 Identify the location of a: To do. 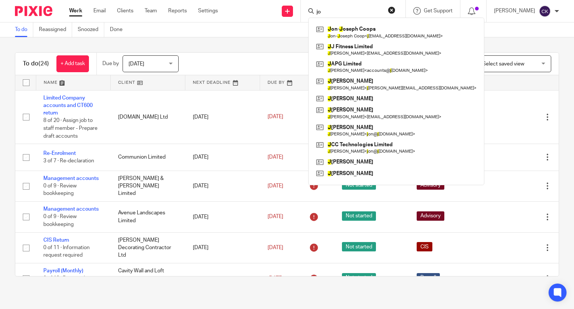
(24, 30).